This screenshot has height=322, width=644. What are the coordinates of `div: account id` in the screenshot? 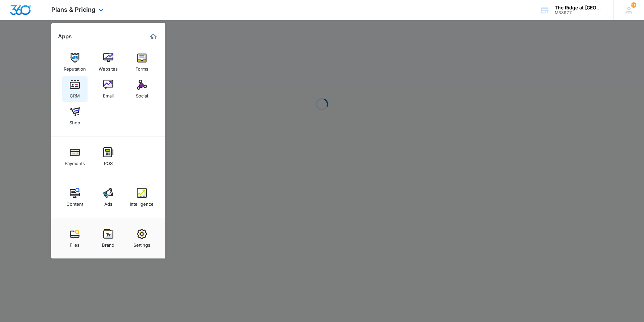 It's located at (579, 13).